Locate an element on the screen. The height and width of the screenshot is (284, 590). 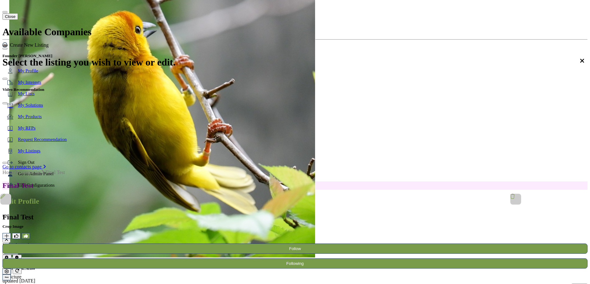
button: Edit company is located at coordinates (6, 271).